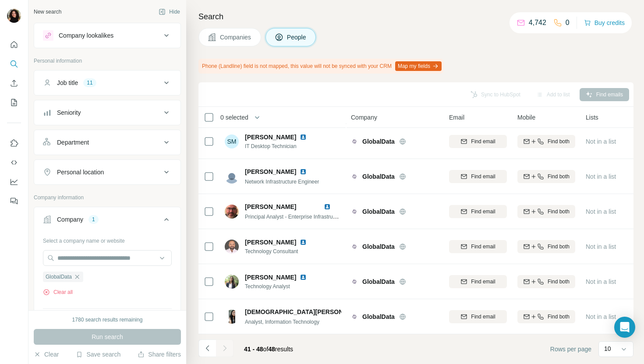  I want to click on button: Use Surfe API, so click(14, 163).